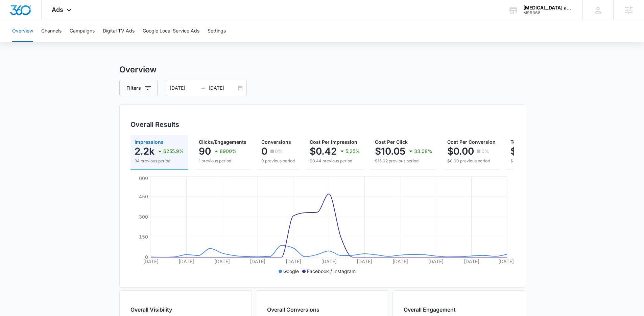  What do you see at coordinates (26, 14) in the screenshot?
I see `div: v 4.0.25` at bounding box center [26, 14].